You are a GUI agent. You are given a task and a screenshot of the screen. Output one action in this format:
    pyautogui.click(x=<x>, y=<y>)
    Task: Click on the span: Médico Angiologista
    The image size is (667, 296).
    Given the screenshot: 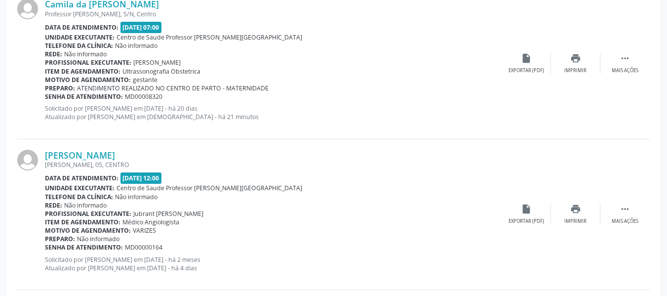 What is the action you would take?
    pyautogui.click(x=151, y=222)
    